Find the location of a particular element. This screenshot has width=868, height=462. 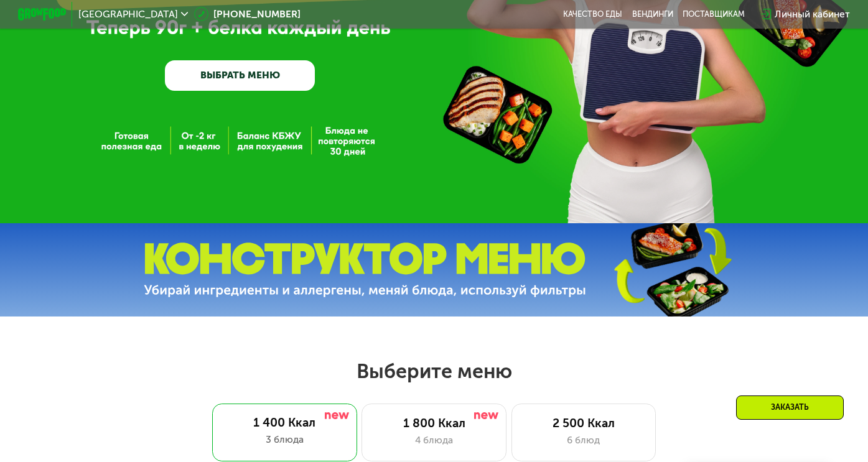

div: Личный кабинет is located at coordinates (812, 14).